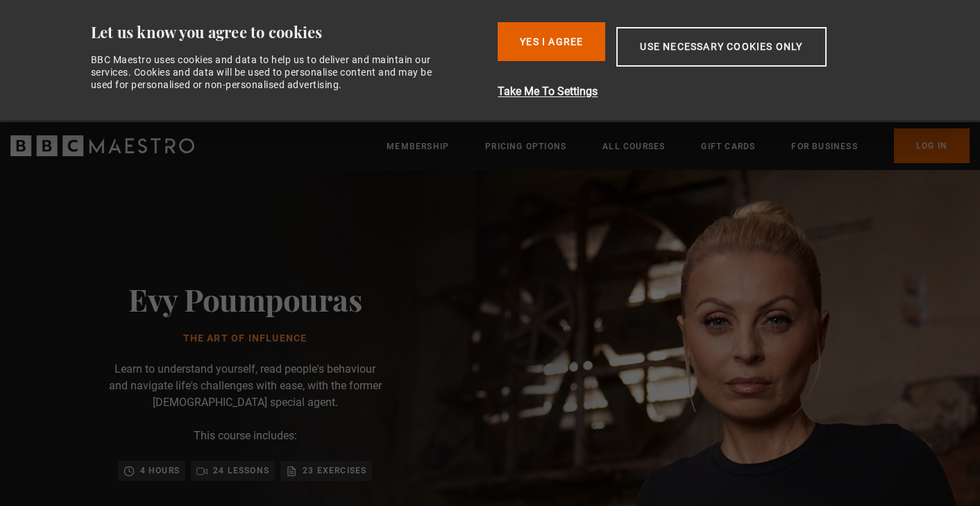 The width and height of the screenshot is (980, 506). What do you see at coordinates (931, 146) in the screenshot?
I see `a: Log In` at bounding box center [931, 146].